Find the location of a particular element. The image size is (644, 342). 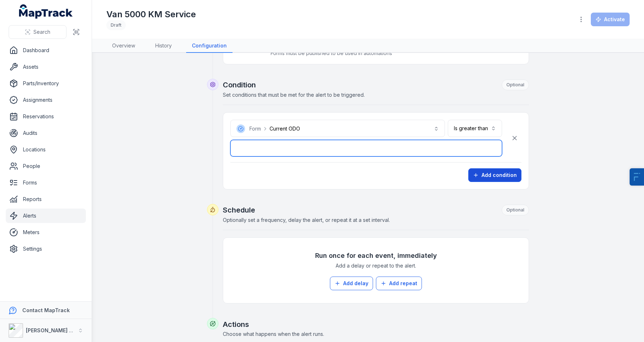

a: Reservations is located at coordinates (45, 117).